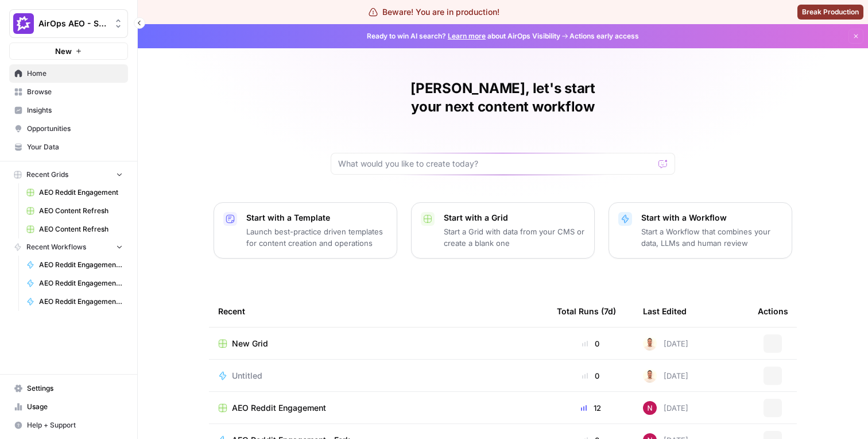 The height and width of the screenshot is (439, 868). Describe the element at coordinates (74, 128) in the screenshot. I see `span: Opportunities` at that location.